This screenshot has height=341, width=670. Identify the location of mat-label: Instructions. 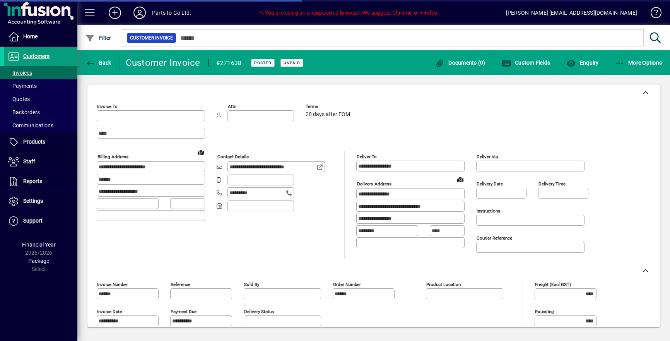
(488, 211).